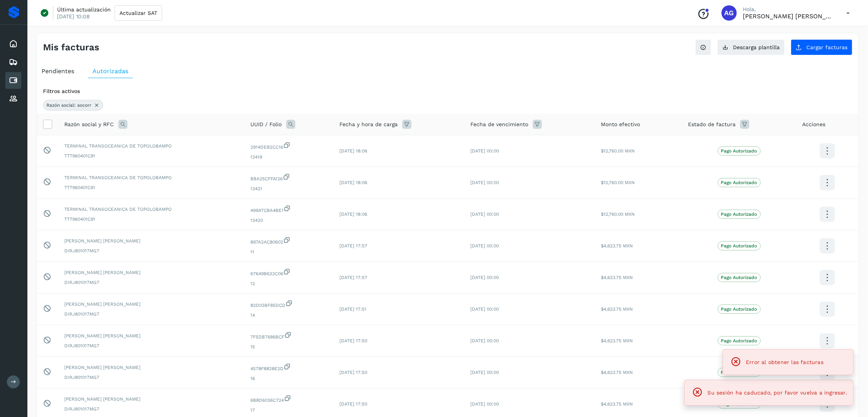  I want to click on button: Descarga plantilla, so click(751, 47).